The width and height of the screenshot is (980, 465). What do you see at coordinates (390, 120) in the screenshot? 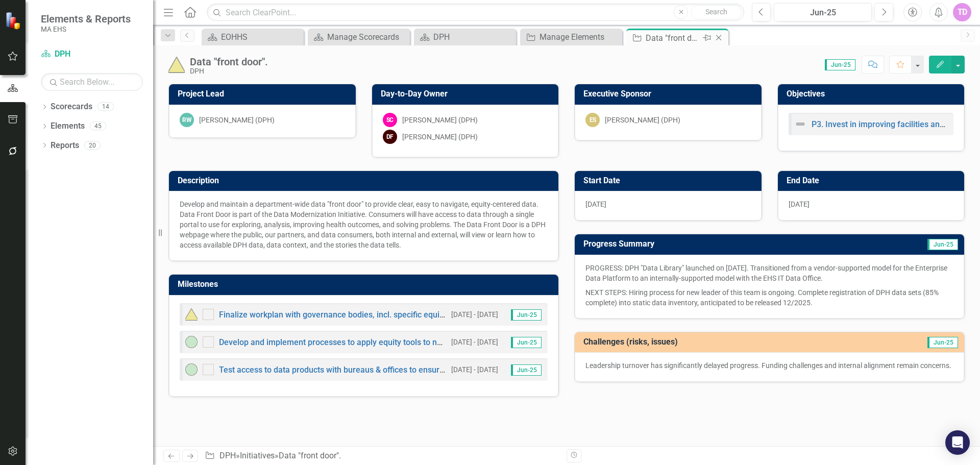
I see `div: SC` at bounding box center [390, 120].